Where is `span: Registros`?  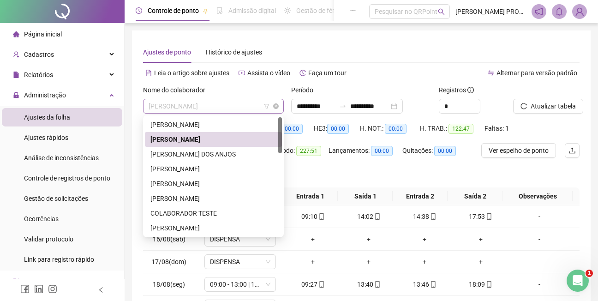
span: Registros is located at coordinates (457, 90).